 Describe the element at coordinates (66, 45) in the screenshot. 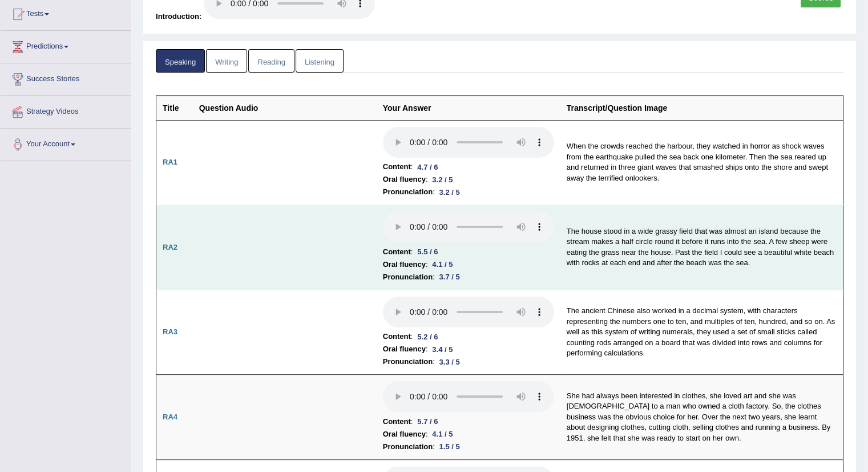

I see `a: Predictions` at that location.